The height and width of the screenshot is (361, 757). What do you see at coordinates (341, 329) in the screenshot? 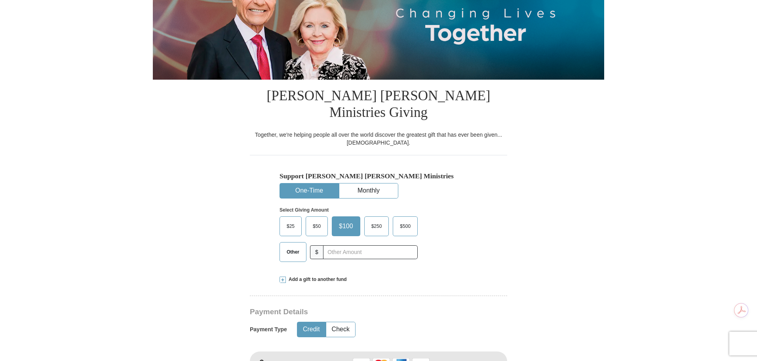
I see `button: Check` at bounding box center [341, 329].